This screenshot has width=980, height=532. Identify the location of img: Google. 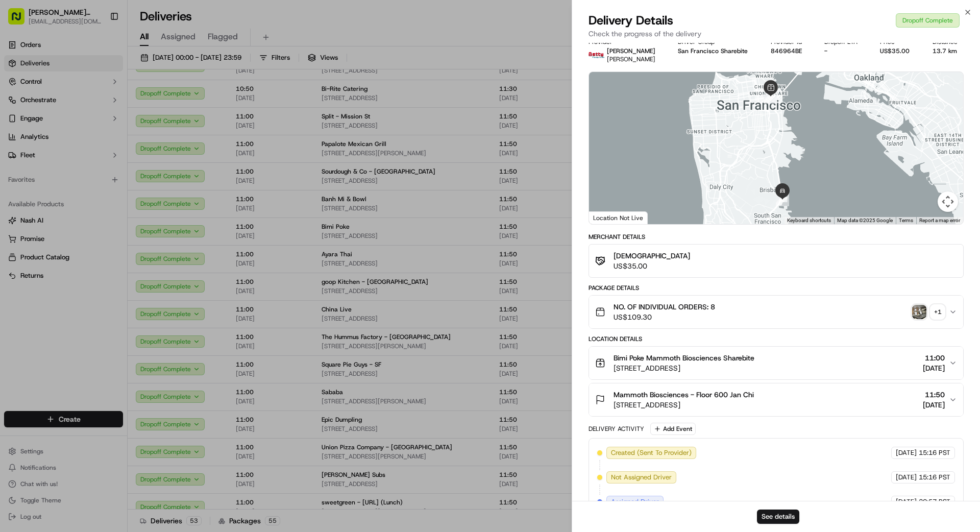
(608, 217).